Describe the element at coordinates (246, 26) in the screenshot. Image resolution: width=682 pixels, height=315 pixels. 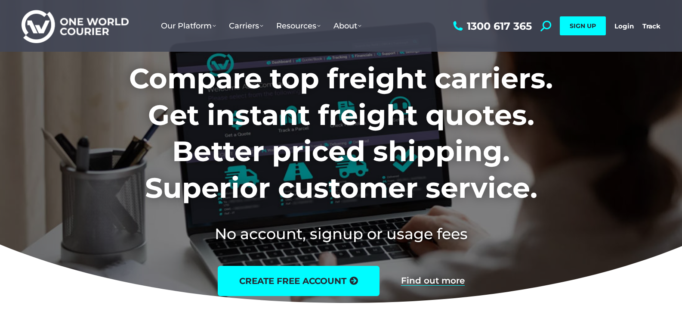
I see `a: Carriers` at that location.